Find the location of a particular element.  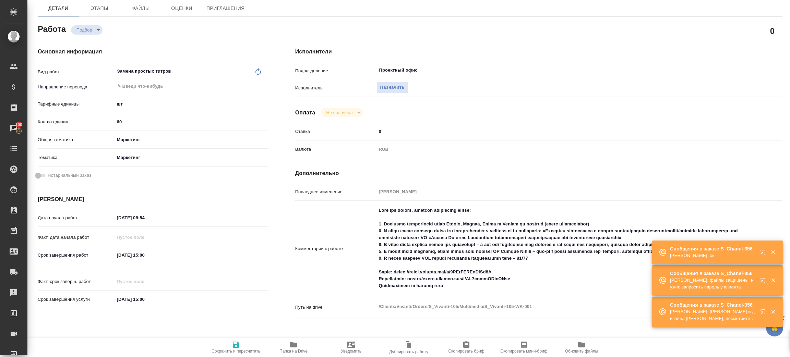

span: Назначить is located at coordinates (392, 87).